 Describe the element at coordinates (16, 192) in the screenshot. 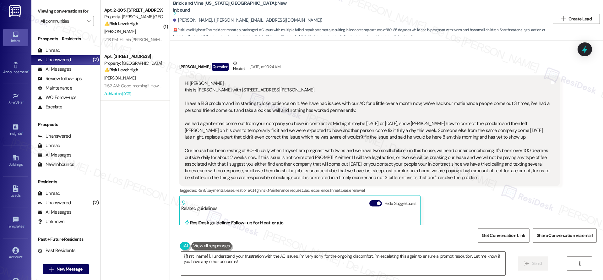

I see `a: Leads` at that location.